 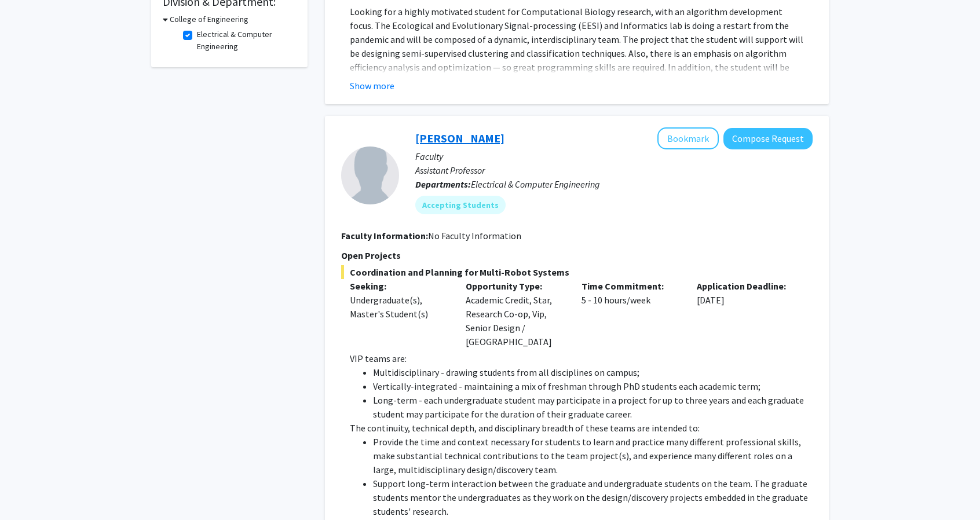 What do you see at coordinates (689, 138) in the screenshot?
I see `button: Add Lifeng Zhou to Bookmarks` at bounding box center [689, 138].